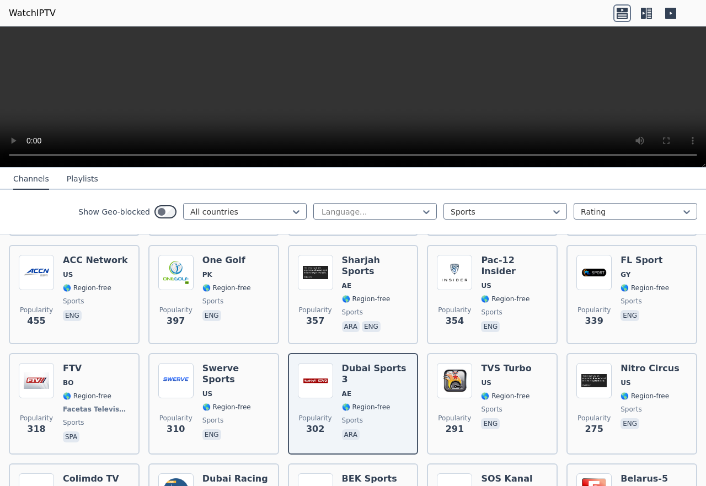  I want to click on span: 318, so click(36, 429).